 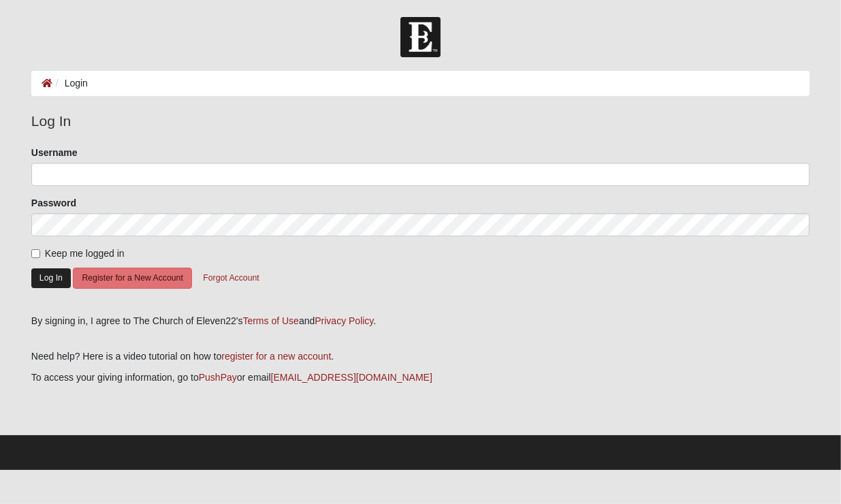 What do you see at coordinates (420, 377) in the screenshot?
I see `p: To access your giving information, go to or email` at bounding box center [420, 377].